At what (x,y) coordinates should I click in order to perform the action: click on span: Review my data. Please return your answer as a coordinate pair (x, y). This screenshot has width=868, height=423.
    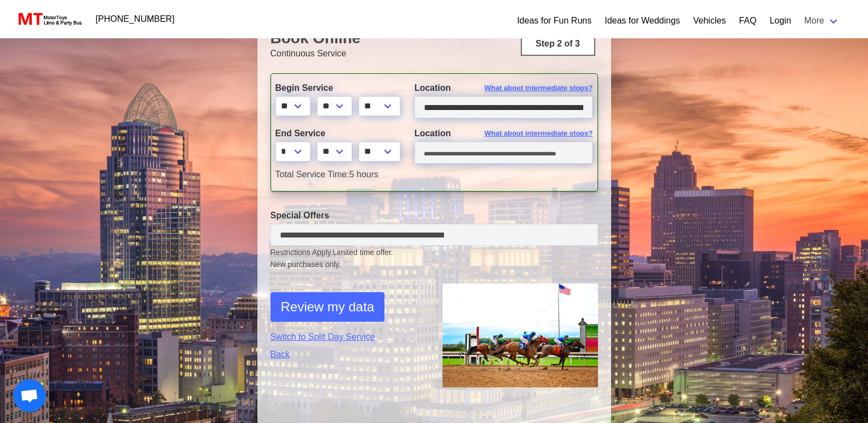
    Looking at the image, I should click on (328, 307).